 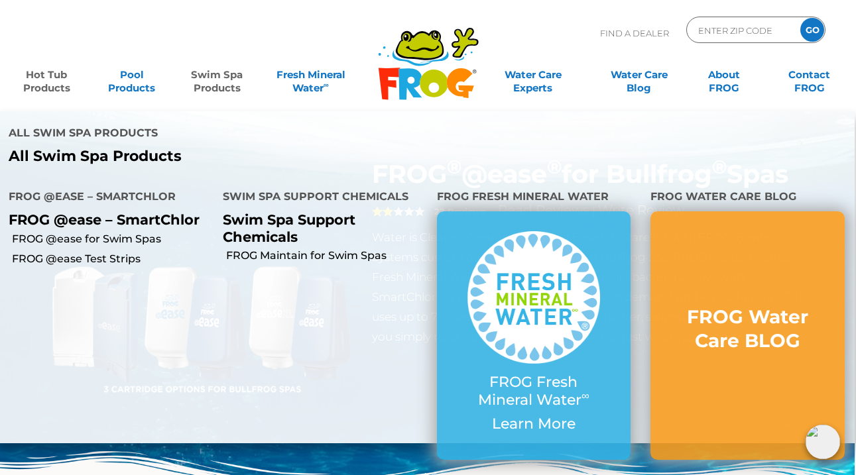 What do you see at coordinates (112, 259) in the screenshot?
I see `a: FROG @ease Test Strips` at bounding box center [112, 259].